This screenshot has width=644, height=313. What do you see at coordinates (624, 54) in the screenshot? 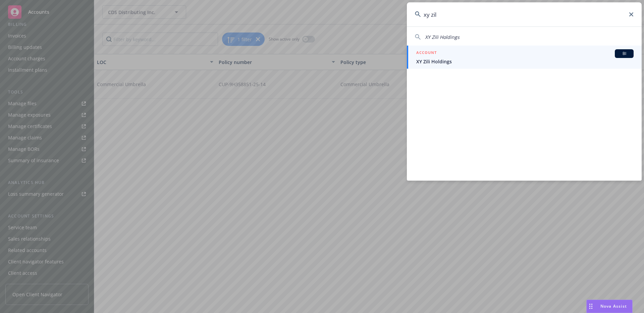
I see `span: BI` at bounding box center [624, 54].